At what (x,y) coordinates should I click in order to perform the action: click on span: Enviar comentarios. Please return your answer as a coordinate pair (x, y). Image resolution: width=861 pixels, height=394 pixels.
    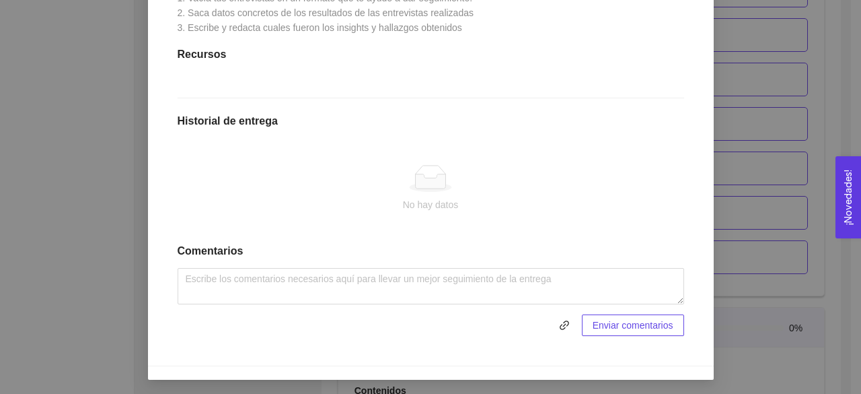
    Looking at the image, I should click on (633, 325).